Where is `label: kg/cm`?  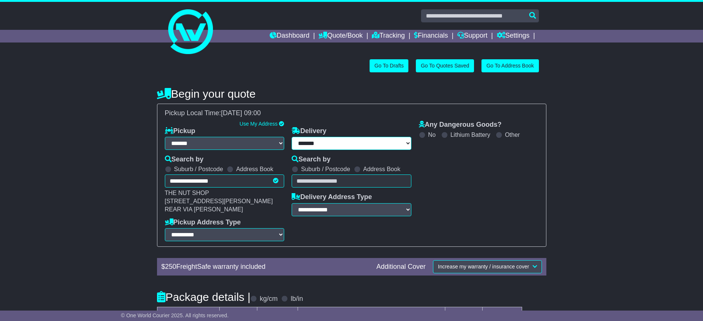 label: kg/cm is located at coordinates (269, 299).